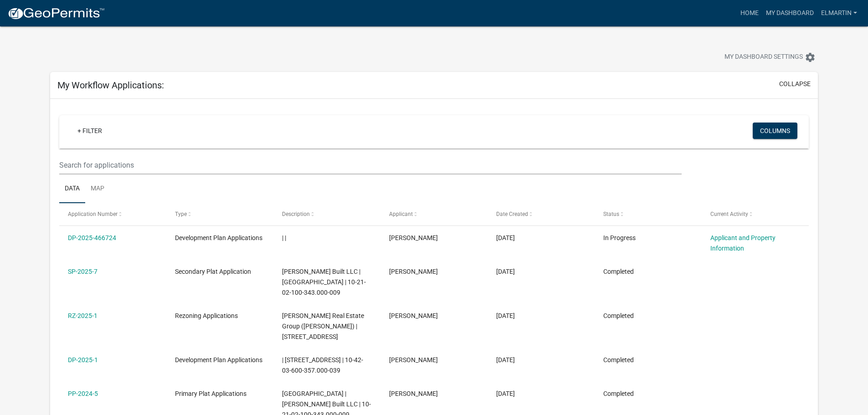 This screenshot has width=868, height=415. What do you see at coordinates (112, 214) in the screenshot?
I see `datatable-header-cell: Application Number` at bounding box center [112, 214].